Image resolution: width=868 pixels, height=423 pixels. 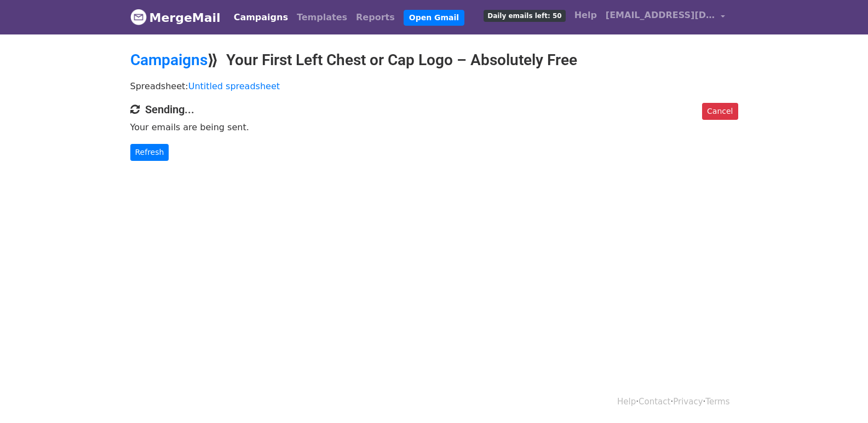 I want to click on h2: ⟫ Your First Left Chest or Cap Logo – Absolutely Free, so click(x=434, y=60).